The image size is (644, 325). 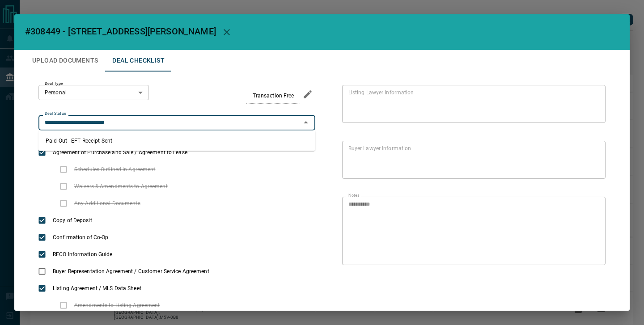 I want to click on span: Any Additional Documents, so click(x=107, y=203).